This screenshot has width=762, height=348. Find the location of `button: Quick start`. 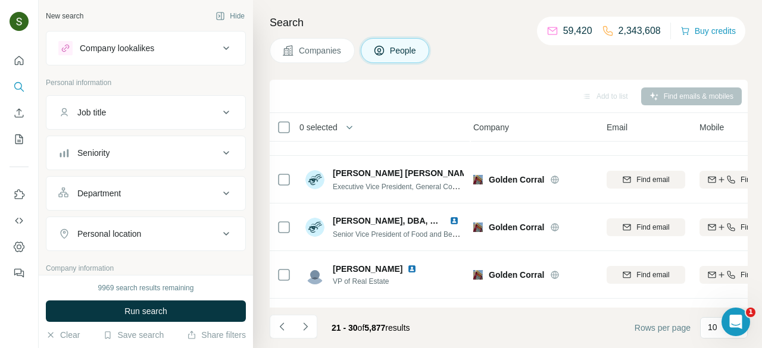

button: Quick start is located at coordinates (19, 61).